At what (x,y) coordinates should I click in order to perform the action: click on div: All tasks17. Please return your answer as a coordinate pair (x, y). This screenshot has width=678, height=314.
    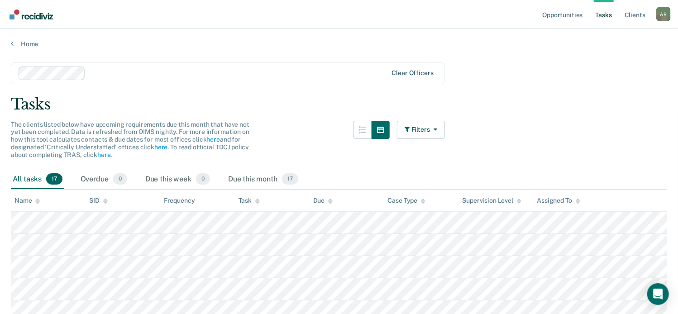
    Looking at the image, I should click on (38, 180).